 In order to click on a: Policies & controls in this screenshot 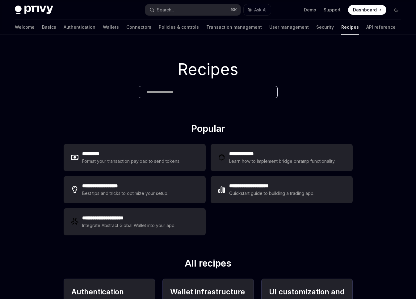, I will do `click(179, 27)`.